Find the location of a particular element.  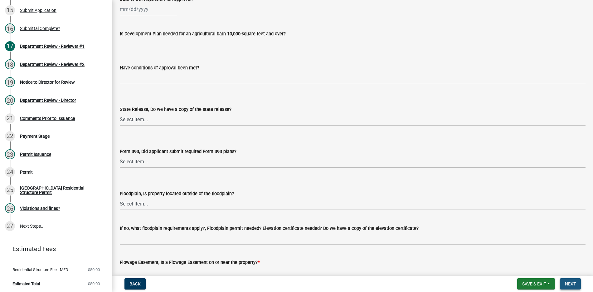

span: Back is located at coordinates (135, 283).